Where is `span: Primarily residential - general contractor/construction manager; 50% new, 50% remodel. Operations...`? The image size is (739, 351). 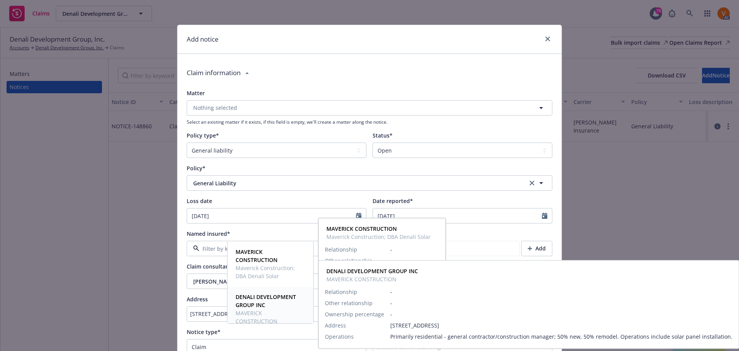 span: Primarily residential - general contractor/construction manager; 50% new, 50% remodel. Operations... is located at coordinates (561, 336).